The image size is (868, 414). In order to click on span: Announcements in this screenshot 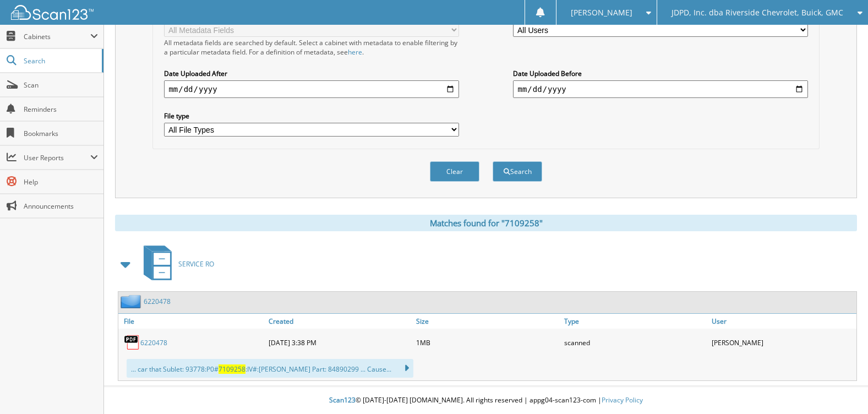, I will do `click(61, 206)`.